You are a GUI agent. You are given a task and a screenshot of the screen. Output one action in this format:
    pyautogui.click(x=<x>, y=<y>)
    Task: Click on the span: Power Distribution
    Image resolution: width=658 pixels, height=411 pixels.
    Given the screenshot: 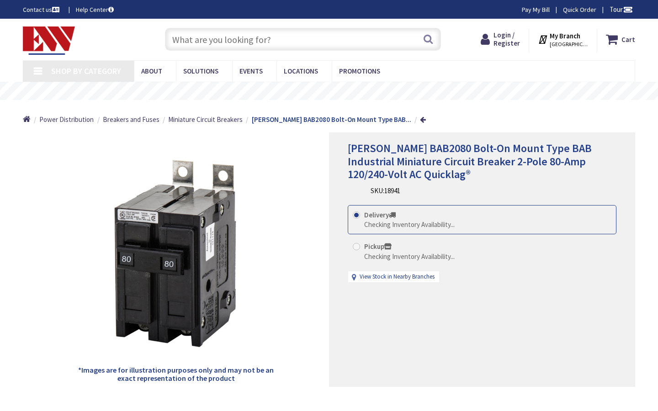 What is the action you would take?
    pyautogui.click(x=66, y=119)
    